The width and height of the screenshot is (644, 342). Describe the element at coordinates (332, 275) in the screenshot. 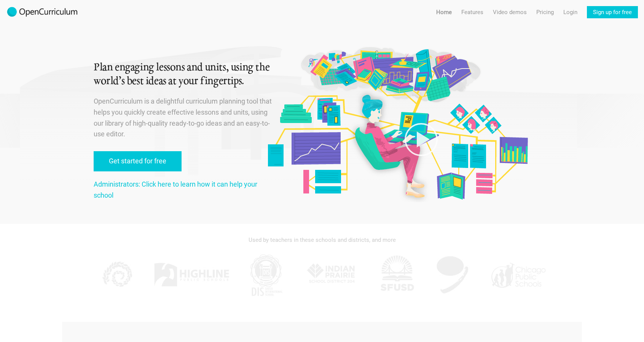

I see `img: IPSD.jpg` at that location.